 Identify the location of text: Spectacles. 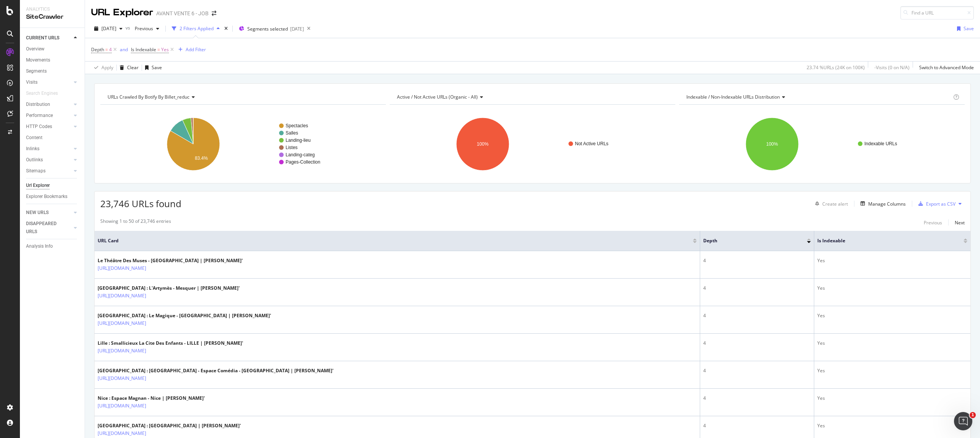
(296, 126).